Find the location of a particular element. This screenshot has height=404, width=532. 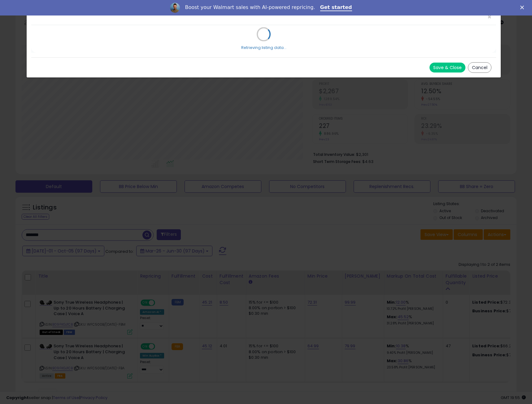

img: Profile image for Adrian is located at coordinates (175, 8).